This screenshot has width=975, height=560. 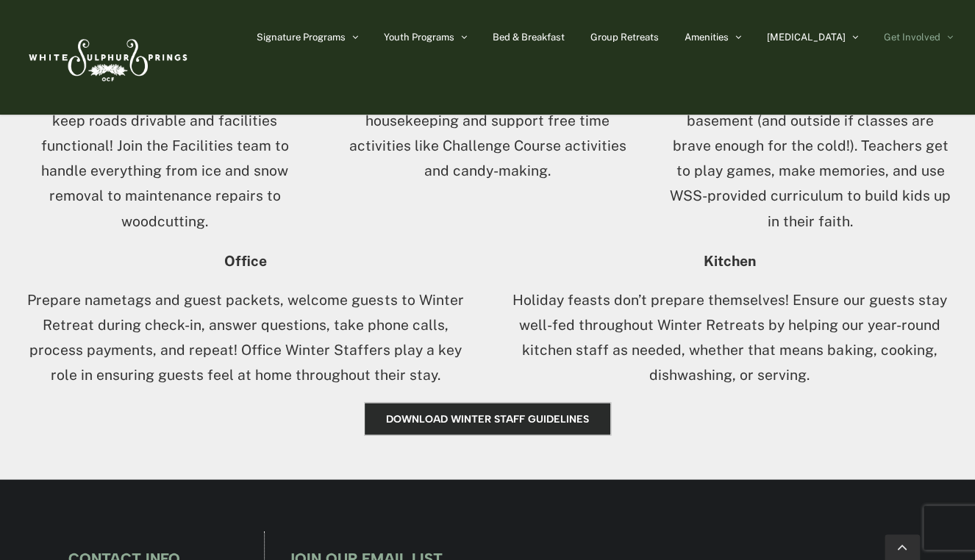 What do you see at coordinates (488, 418) in the screenshot?
I see `span: Download Winter Staff Guidelines` at bounding box center [488, 418].